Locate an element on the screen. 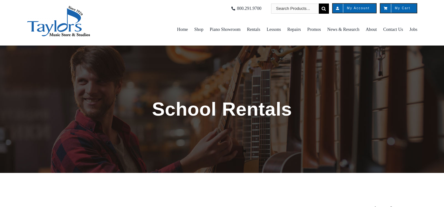  span: Repairs is located at coordinates (294, 30).